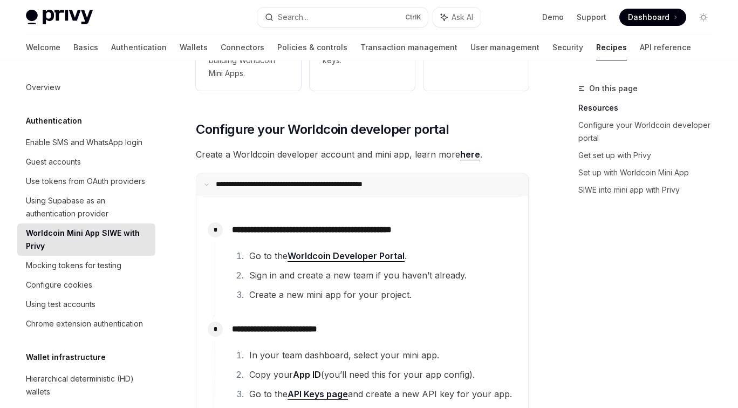 This screenshot has height=408, width=738. What do you see at coordinates (60, 304) in the screenshot?
I see `div: Using test accounts` at bounding box center [60, 304].